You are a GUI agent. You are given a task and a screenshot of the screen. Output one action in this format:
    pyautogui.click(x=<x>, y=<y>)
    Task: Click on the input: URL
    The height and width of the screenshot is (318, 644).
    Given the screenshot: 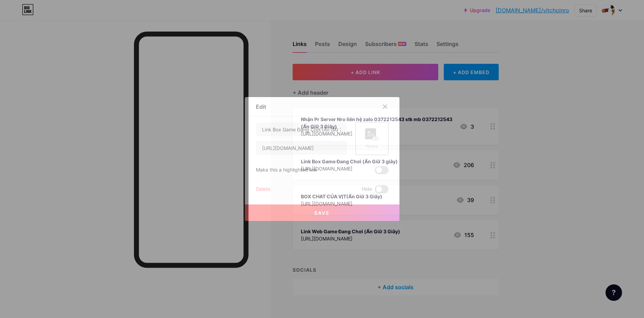 What is the action you would take?
    pyautogui.click(x=302, y=148)
    